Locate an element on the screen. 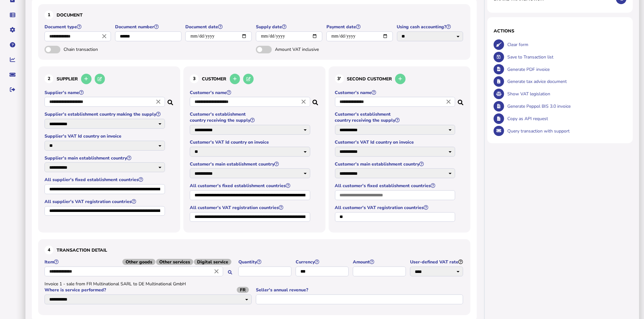  button: Search for an item by HS code or use natural language description is located at coordinates (230, 272).